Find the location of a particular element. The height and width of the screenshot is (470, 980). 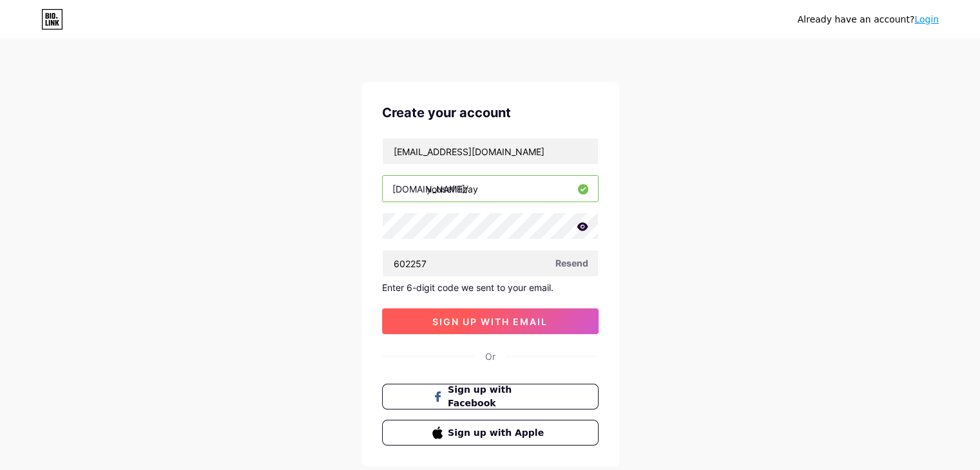

input: username is located at coordinates (490, 189).